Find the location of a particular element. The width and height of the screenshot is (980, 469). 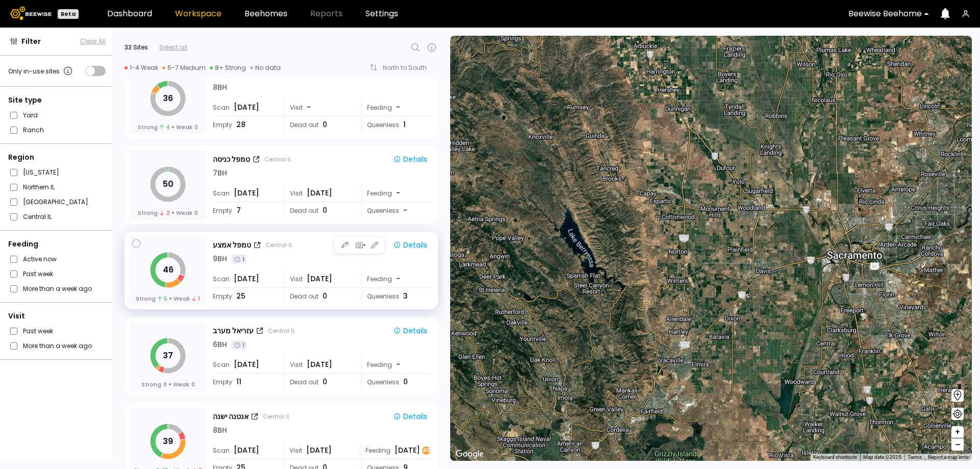

a: Report a map error is located at coordinates (949, 456).